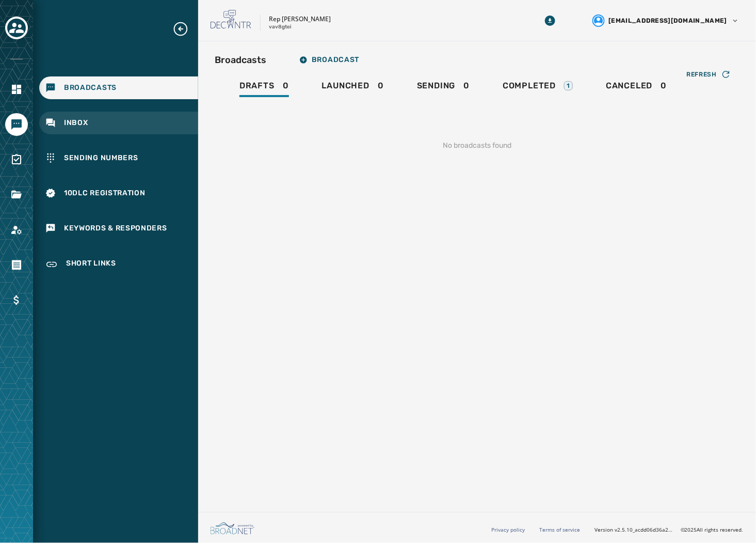  What do you see at coordinates (444, 87) in the screenshot?
I see `a: Sending0` at bounding box center [444, 87].